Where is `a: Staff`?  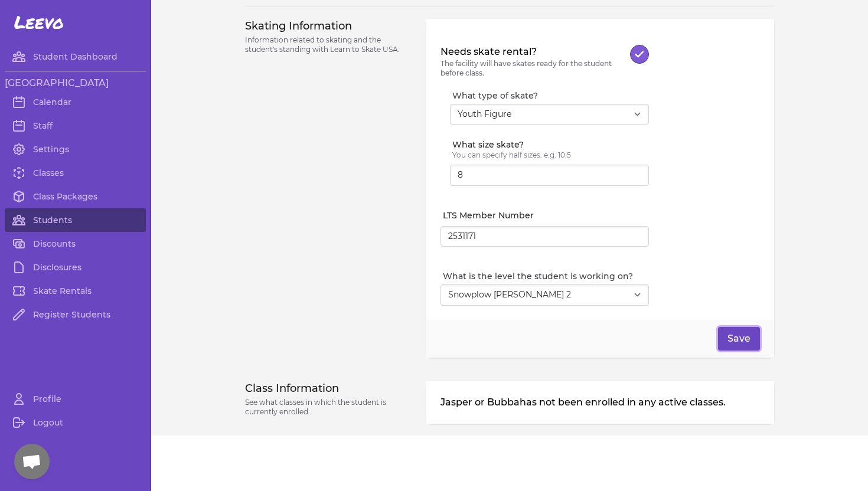 a: Staff is located at coordinates (75, 126).